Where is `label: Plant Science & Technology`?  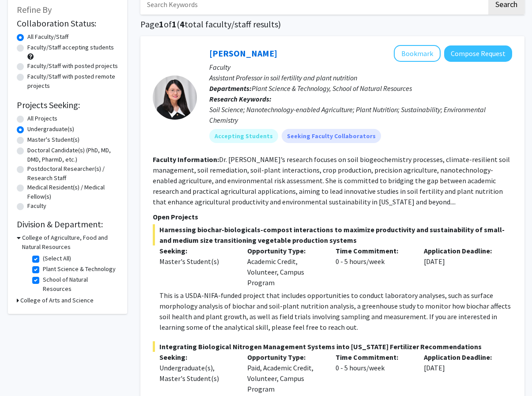
label: Plant Science & Technology is located at coordinates (79, 269).